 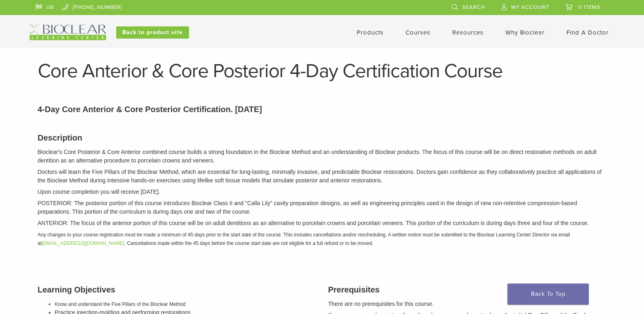 What do you see at coordinates (68, 32) in the screenshot?
I see `img: Bioclear` at bounding box center [68, 32].